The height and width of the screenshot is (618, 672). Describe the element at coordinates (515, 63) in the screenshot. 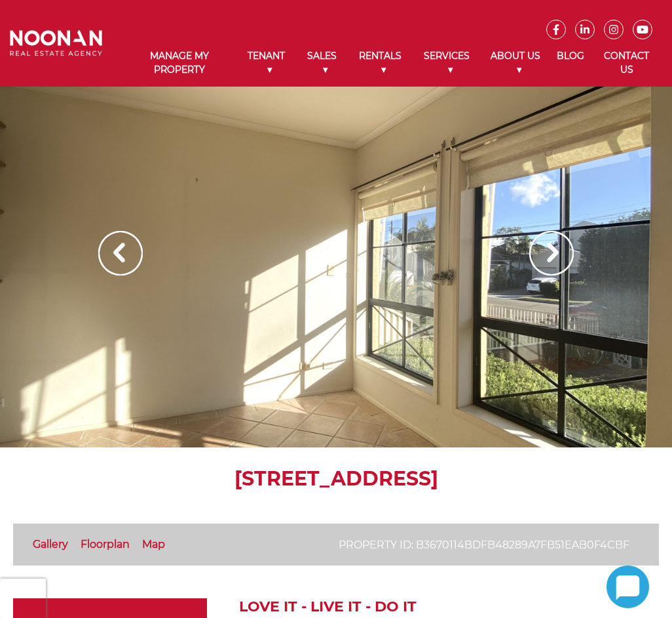

I see `a: About Us` at that location.